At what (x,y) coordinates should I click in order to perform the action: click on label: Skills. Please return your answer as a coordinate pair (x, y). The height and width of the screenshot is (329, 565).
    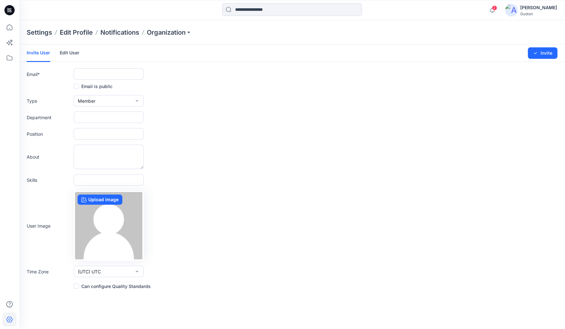
    Looking at the image, I should click on (49, 180).